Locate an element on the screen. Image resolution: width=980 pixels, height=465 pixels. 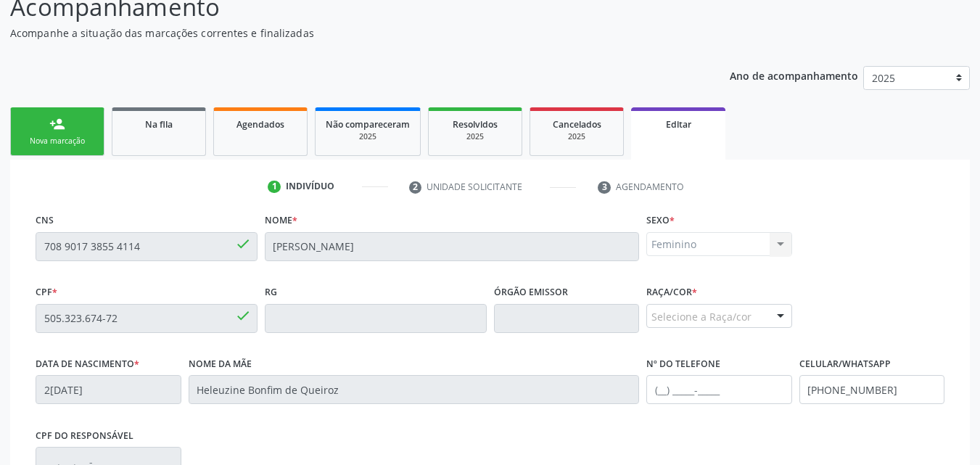
span: Selecione a Raça/cor is located at coordinates (701, 317).